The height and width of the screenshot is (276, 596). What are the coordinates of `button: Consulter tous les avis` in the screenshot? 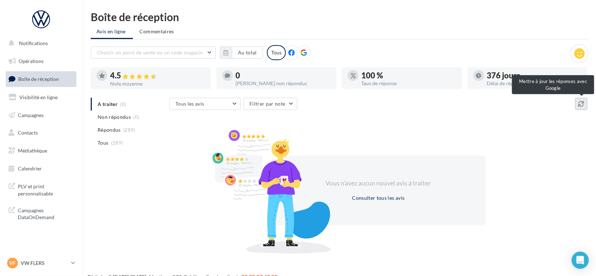 It's located at (378, 198).